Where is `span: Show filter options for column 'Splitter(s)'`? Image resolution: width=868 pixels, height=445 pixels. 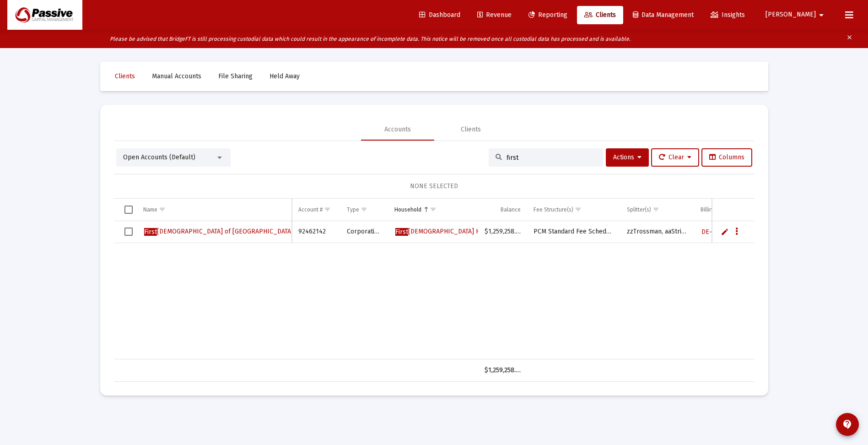
span: Show filter options for column 'Splitter(s)' is located at coordinates (656, 209).